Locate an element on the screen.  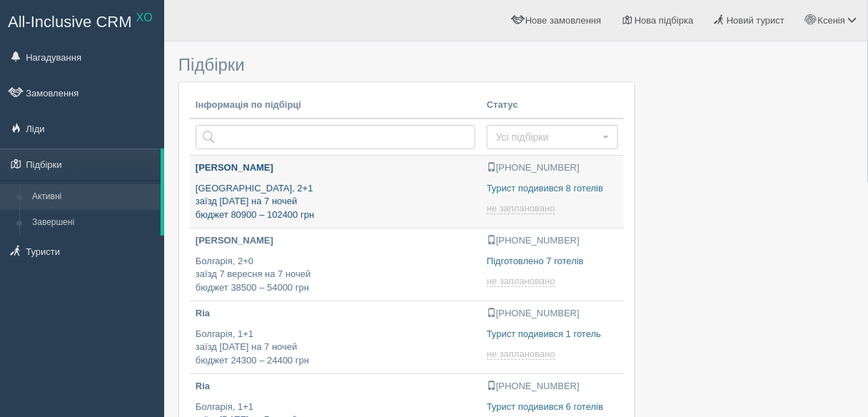
p: Турист подивився 1 готель is located at coordinates (553, 334).